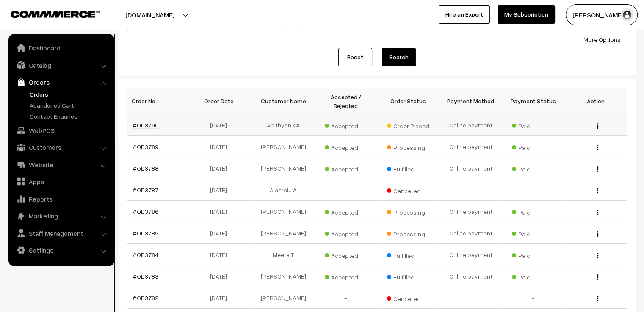 This screenshot has width=644, height=312. Describe the element at coordinates (145, 211) in the screenshot. I see `a: #OD3786` at that location.